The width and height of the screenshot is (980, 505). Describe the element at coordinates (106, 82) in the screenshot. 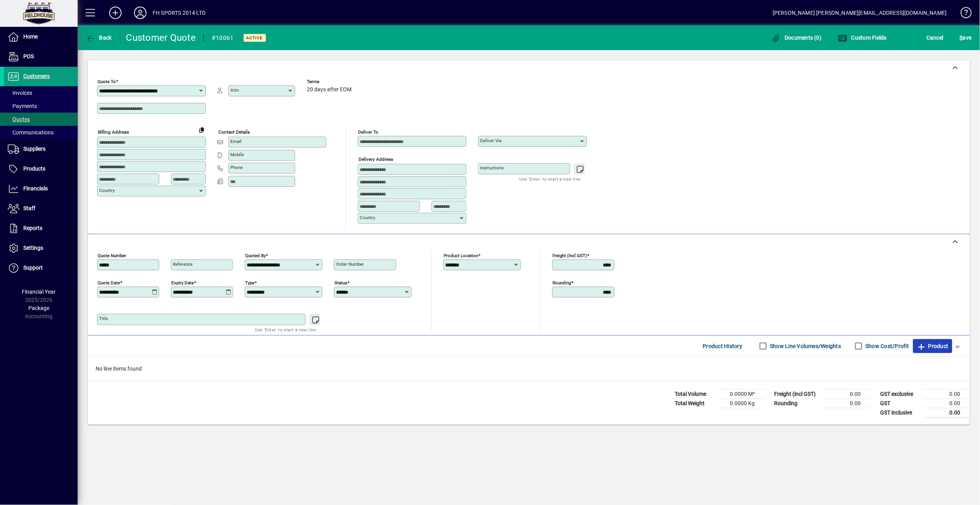

I see `mat-label: Quote To` at that location.